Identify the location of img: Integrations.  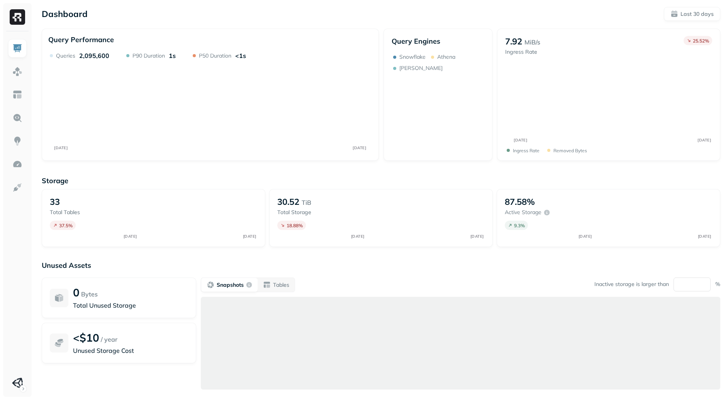
(17, 187).